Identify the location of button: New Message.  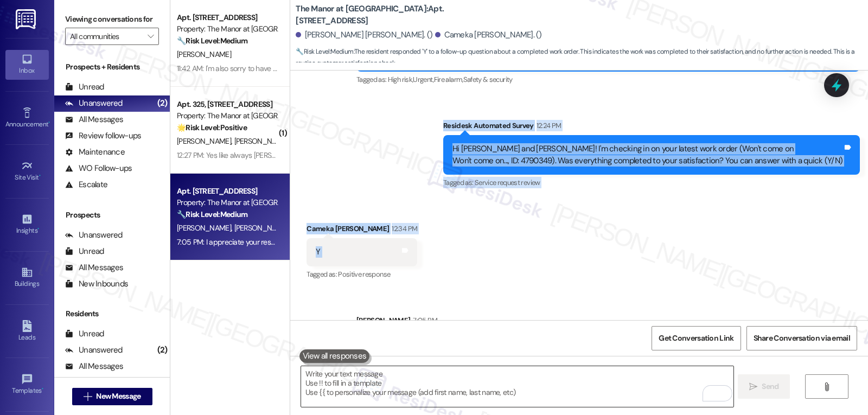
(113, 397).